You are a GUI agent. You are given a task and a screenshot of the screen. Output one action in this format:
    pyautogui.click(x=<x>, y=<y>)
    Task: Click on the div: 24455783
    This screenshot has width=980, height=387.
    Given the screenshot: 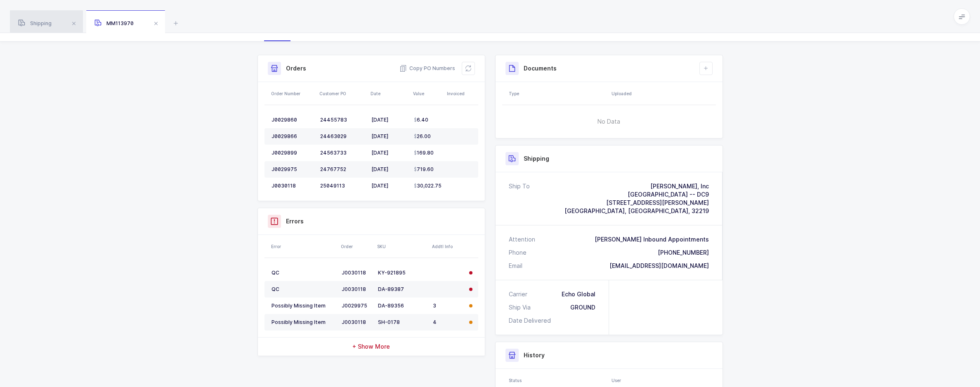 What is the action you would take?
    pyautogui.click(x=343, y=120)
    